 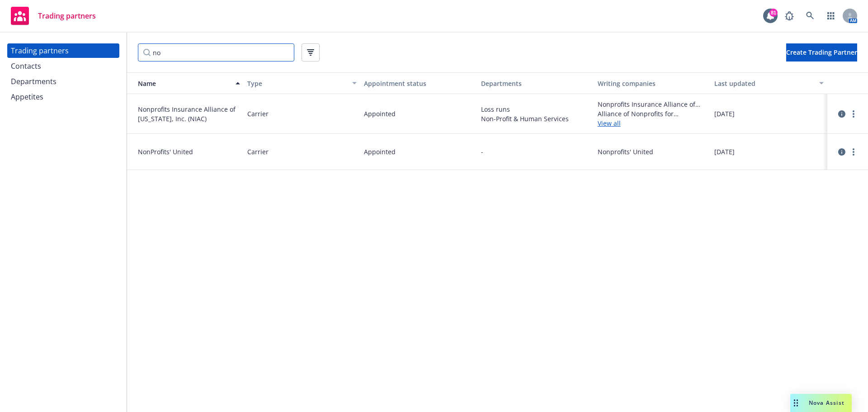 I want to click on div: Drag to move, so click(x=796, y=403).